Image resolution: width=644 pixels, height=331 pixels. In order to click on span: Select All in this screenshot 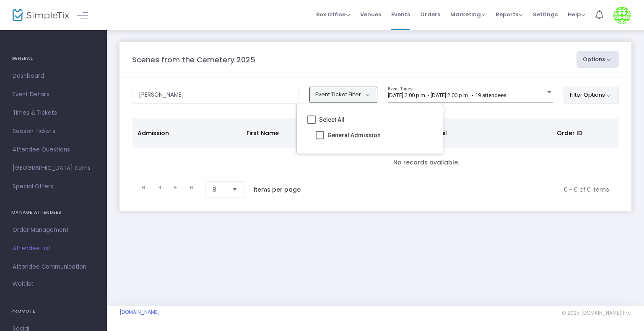, I will do `click(331, 119)`.